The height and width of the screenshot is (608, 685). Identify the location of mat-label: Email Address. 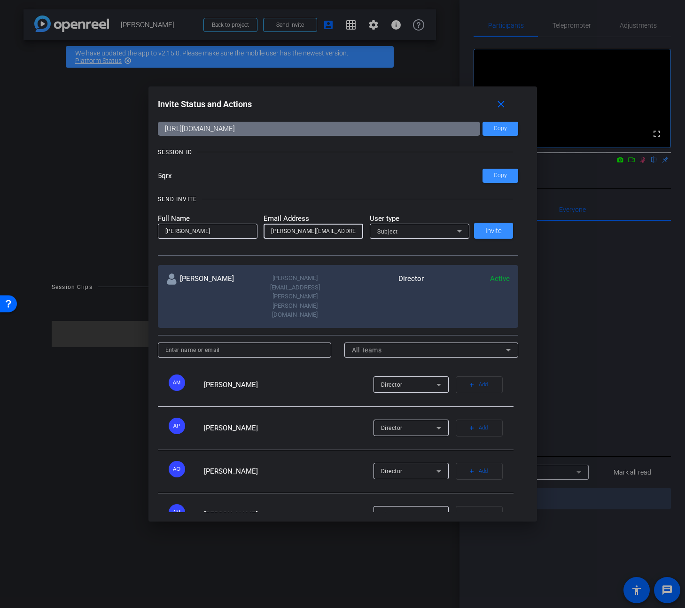
(314, 219).